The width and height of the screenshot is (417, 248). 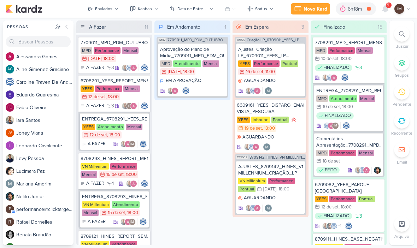 What do you see at coordinates (45, 184) in the screenshot?
I see `div: M a r i a n a A m o r i m` at bounding box center [45, 184].